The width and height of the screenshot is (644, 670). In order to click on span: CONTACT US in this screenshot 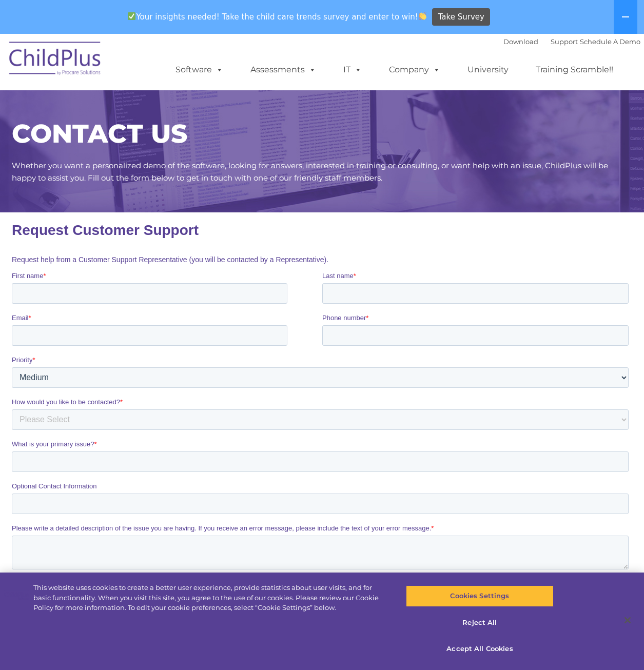, I will do `click(99, 133)`.